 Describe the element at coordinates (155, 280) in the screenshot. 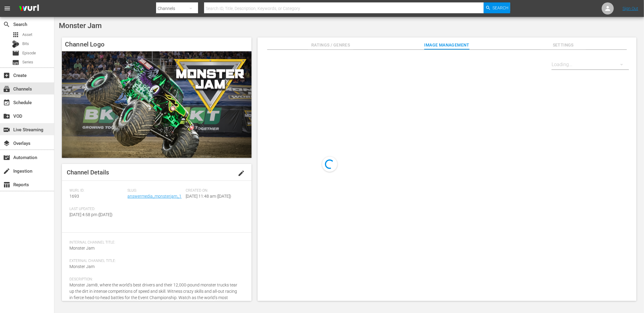

I see `span: Description:` at that location.